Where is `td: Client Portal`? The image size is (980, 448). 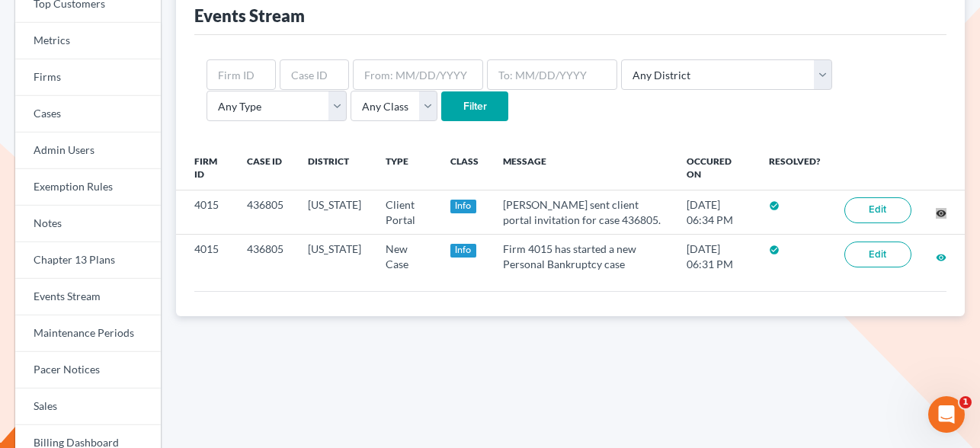
td: Client Portal is located at coordinates (405, 213).